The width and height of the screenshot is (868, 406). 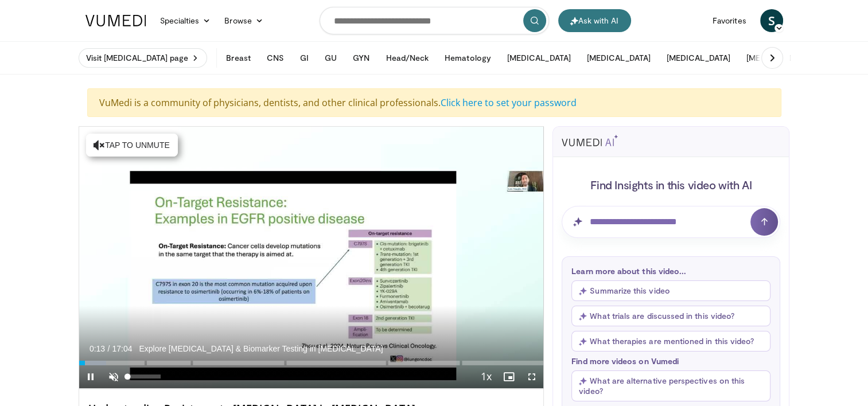 I want to click on h4: Find Insights in this video with AI, so click(x=671, y=184).